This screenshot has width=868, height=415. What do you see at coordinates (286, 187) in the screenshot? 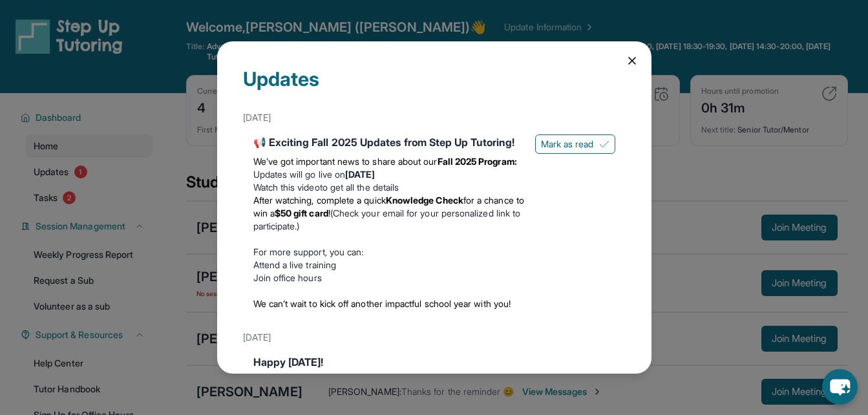
I see `a: Watch this video` at bounding box center [286, 187].